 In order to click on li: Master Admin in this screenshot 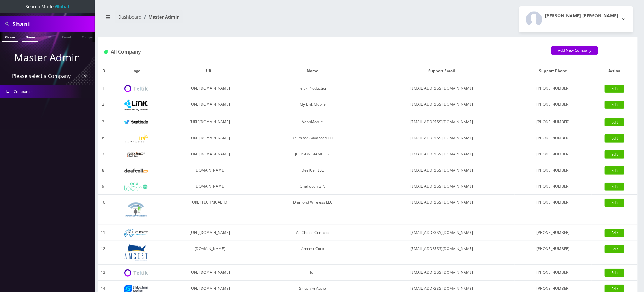, I will do `click(160, 17)`.